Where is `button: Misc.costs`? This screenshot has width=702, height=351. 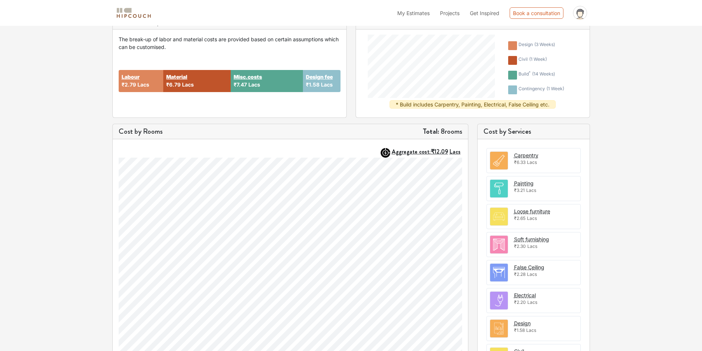
button: Misc.costs is located at coordinates (248, 77).